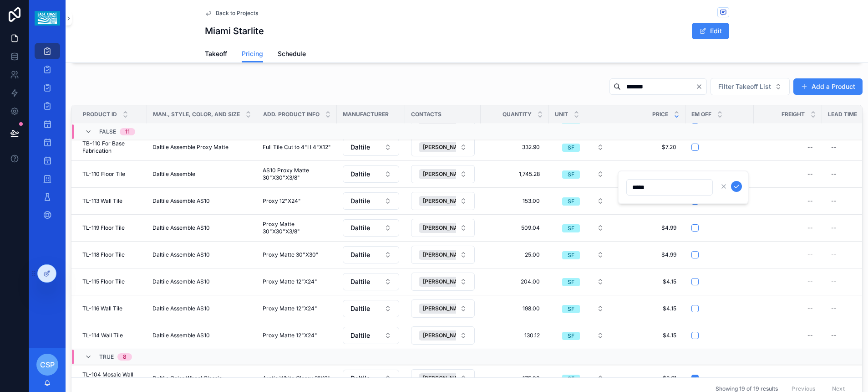 This screenshot has width=868, height=392. Describe the element at coordinates (231, 13) in the screenshot. I see `a: Back to Projects` at that location.